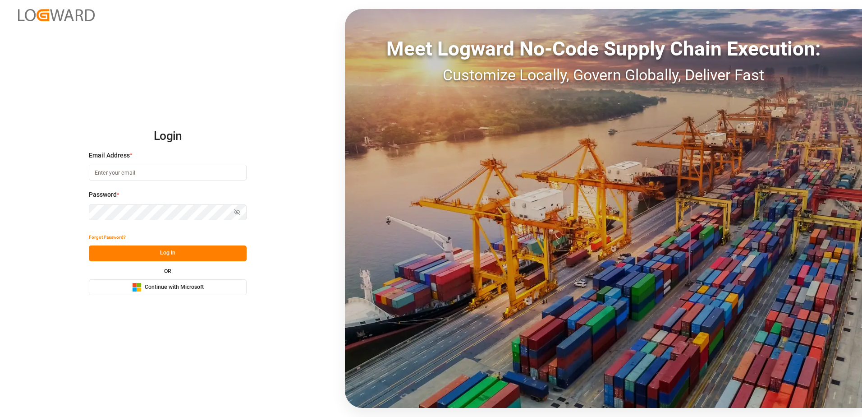 Image resolution: width=862 pixels, height=417 pixels. I want to click on div: Customize Locally, Govern Globally, Deliver Fast, so click(604, 75).